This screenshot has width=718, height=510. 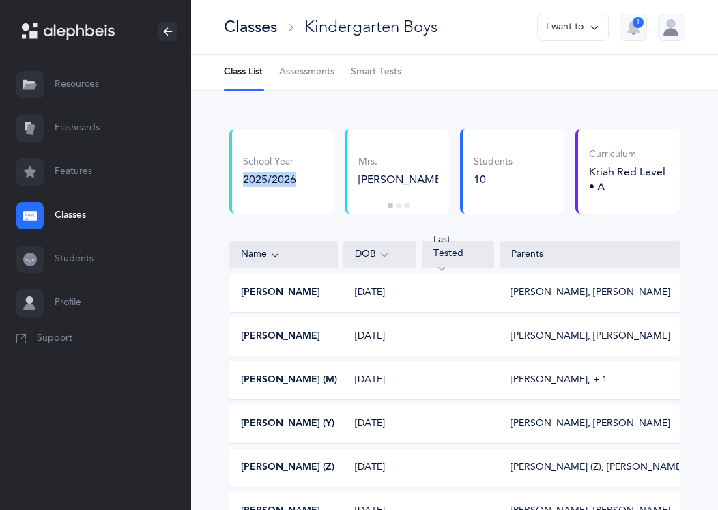 What do you see at coordinates (283, 255) in the screenshot?
I see `div: Name` at bounding box center [283, 255].